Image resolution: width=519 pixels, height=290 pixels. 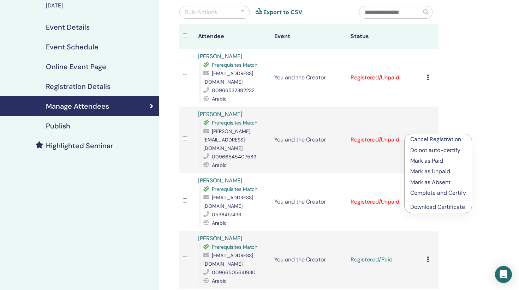 I want to click on span: 00966532382232, so click(x=233, y=90).